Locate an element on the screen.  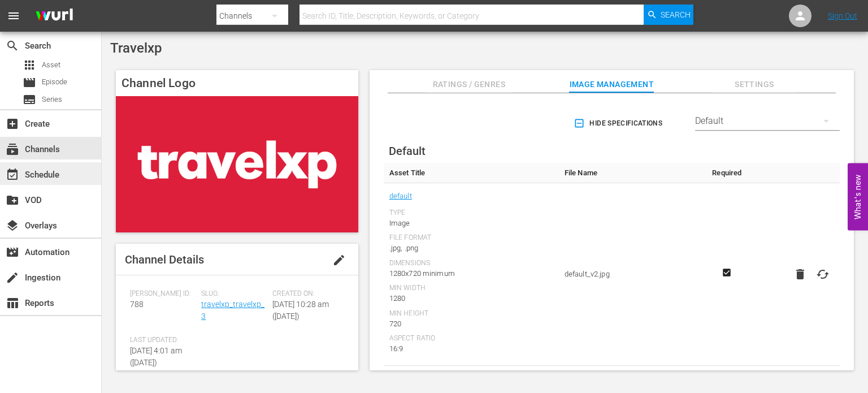
span: edit is located at coordinates (339, 260).